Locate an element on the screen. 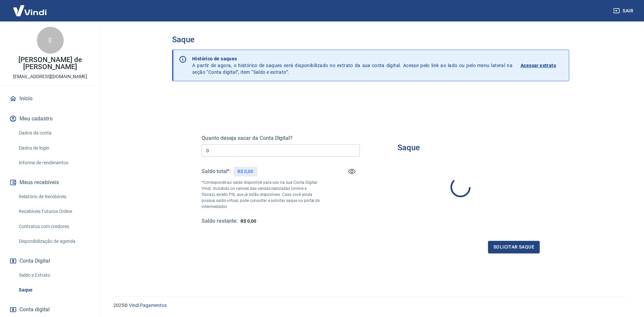  p: 2025 © is located at coordinates (371, 305).